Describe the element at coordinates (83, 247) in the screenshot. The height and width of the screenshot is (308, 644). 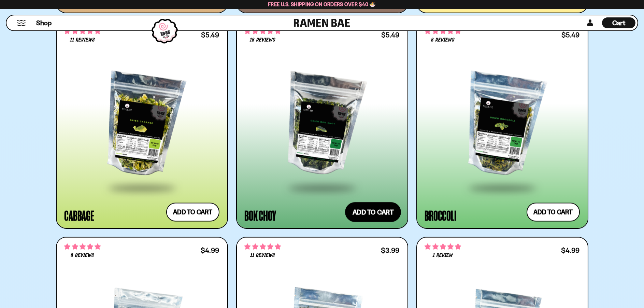
I see `span: 4.75 stars` at that location.